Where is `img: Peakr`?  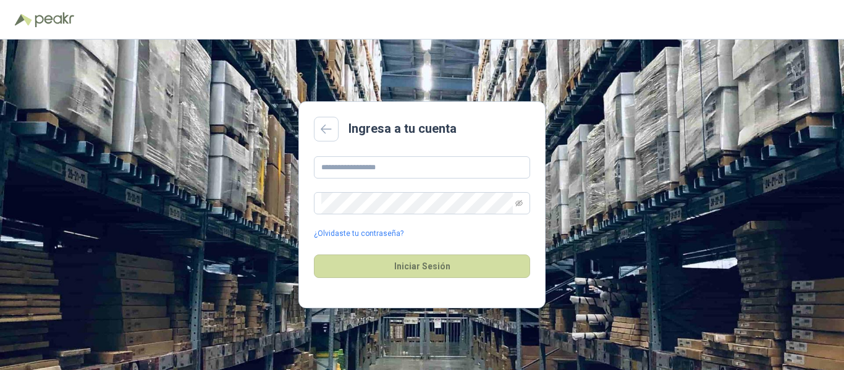
img: Peakr is located at coordinates (54, 20).